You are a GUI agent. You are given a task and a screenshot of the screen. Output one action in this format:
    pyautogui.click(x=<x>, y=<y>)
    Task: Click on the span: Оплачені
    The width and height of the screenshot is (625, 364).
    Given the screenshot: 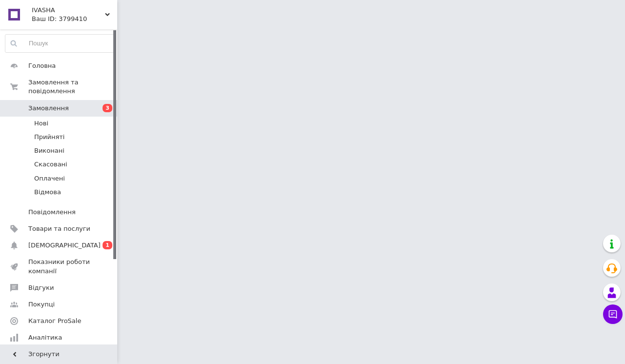 What is the action you would take?
    pyautogui.click(x=49, y=179)
    